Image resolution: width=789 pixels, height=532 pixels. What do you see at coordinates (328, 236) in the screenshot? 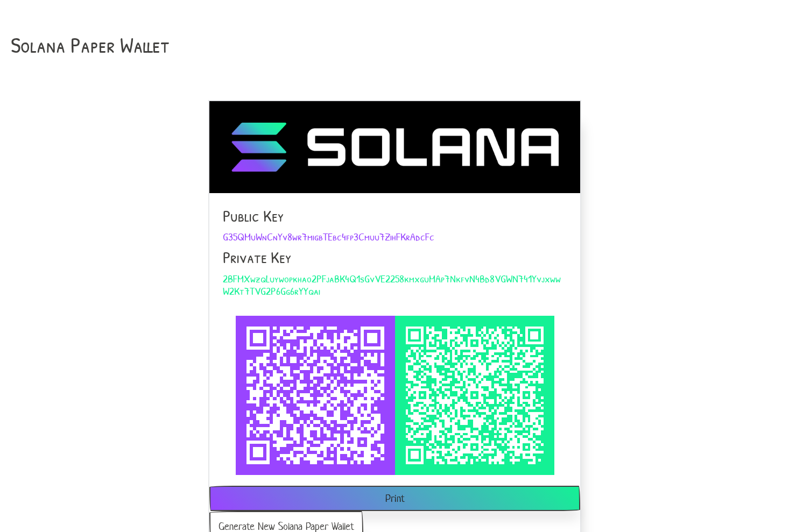
I see `span: G35QMuWnCnYv8wr7migbTEbc4fp3Cmuu7ZihFKrAdcFc` at bounding box center [328, 236].